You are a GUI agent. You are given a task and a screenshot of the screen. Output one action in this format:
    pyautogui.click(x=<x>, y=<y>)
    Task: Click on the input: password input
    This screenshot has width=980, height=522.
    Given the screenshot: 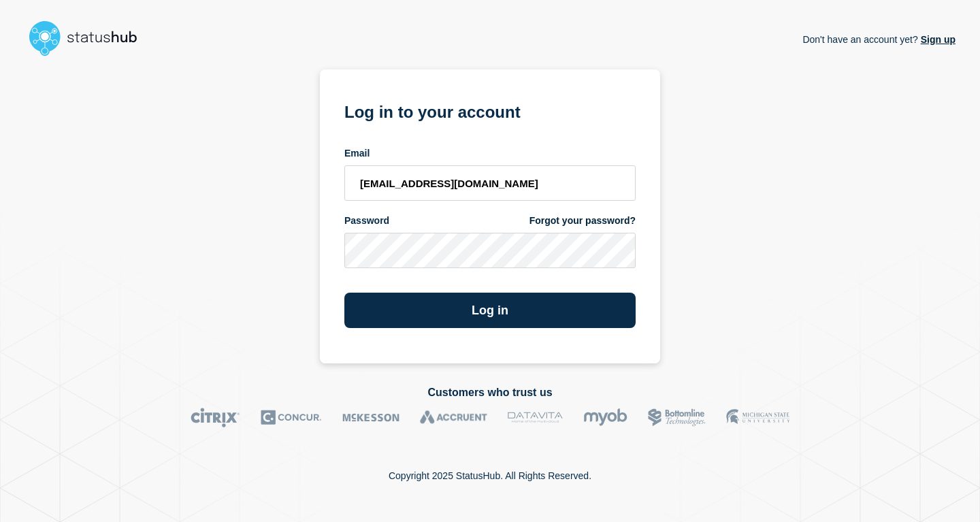 What is the action you would take?
    pyautogui.click(x=490, y=250)
    